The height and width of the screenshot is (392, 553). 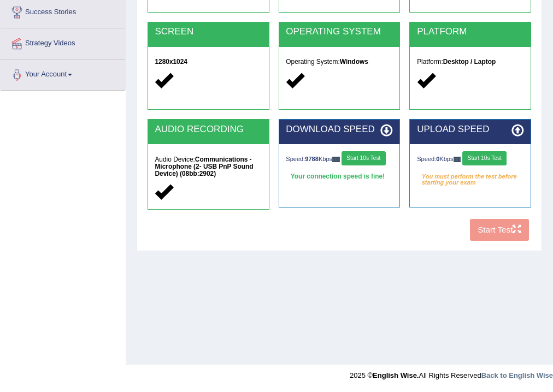 I want to click on strong: Back to English Wise, so click(x=517, y=376).